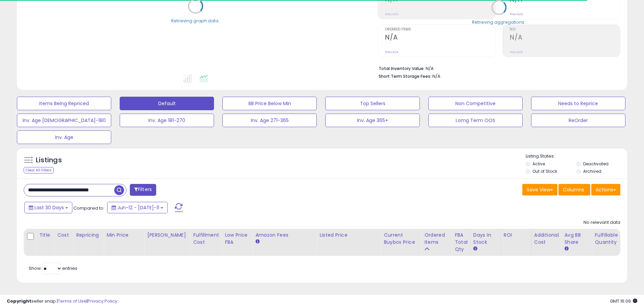  What do you see at coordinates (485, 238) in the screenshot?
I see `div: Days In Stock` at bounding box center [485, 238].